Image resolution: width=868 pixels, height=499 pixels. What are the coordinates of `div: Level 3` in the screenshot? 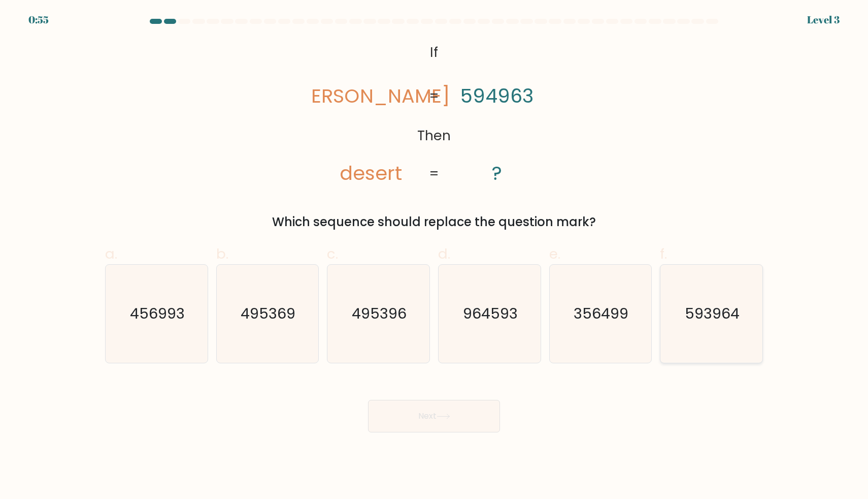 It's located at (823, 20).